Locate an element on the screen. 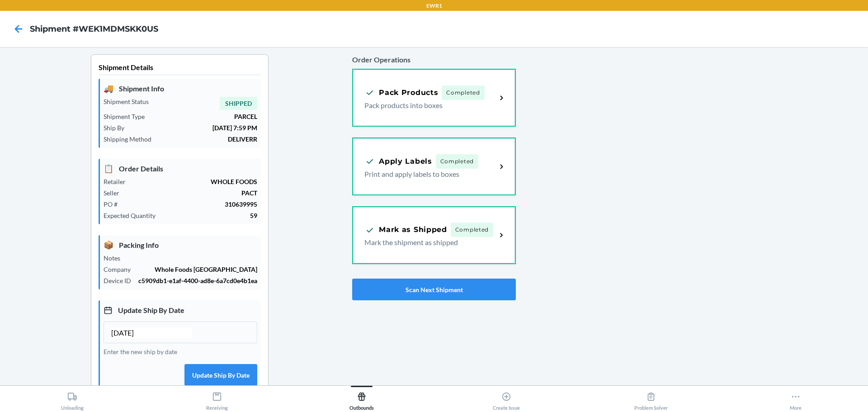  div: Apply Labels is located at coordinates (398, 161).